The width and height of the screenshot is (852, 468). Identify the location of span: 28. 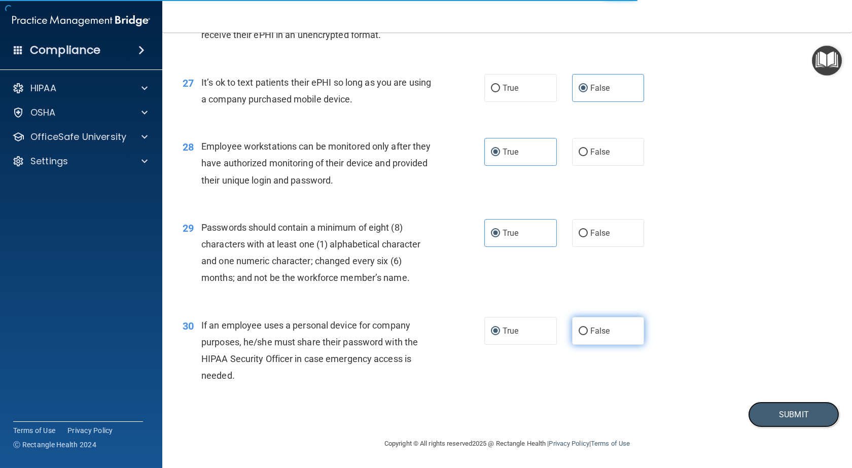
(188, 147).